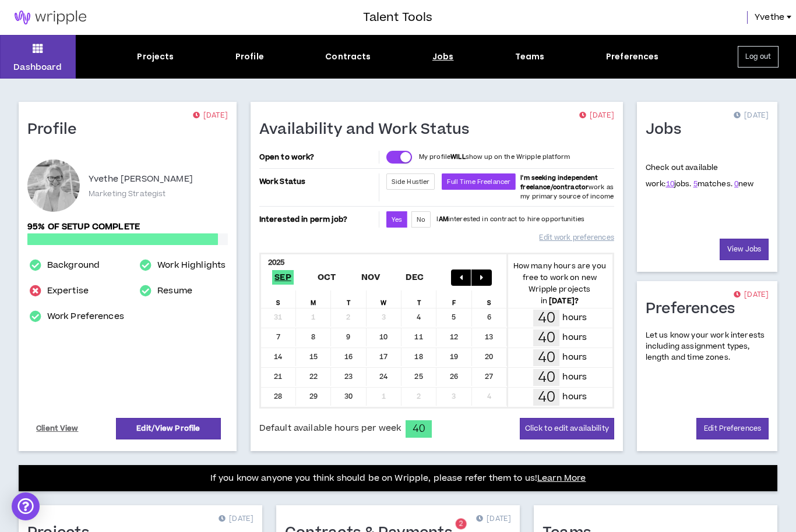  I want to click on p: Let us know your work interests including assignment types, length and time zones., so click(707, 347).